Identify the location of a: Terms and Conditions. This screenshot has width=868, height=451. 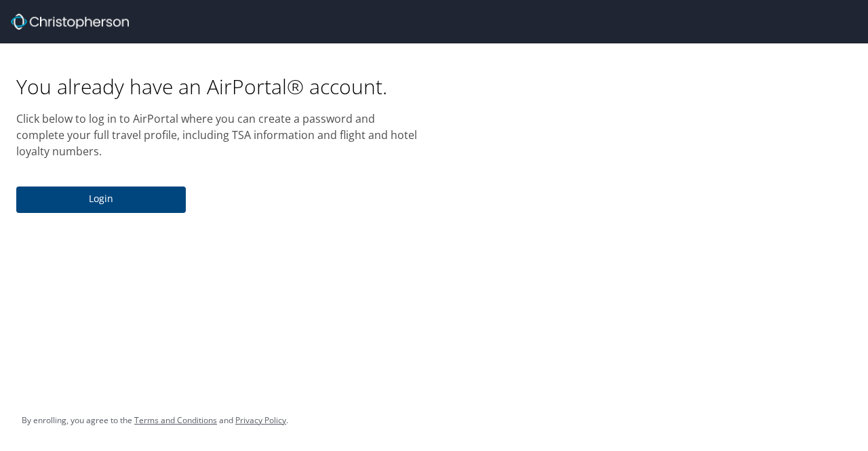
(176, 420).